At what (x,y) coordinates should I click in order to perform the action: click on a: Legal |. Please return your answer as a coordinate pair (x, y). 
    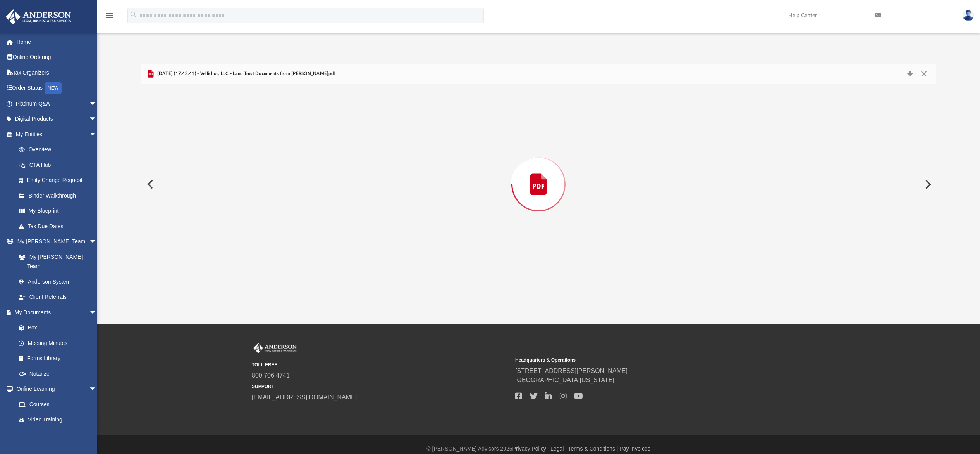
    Looking at the image, I should click on (558, 448).